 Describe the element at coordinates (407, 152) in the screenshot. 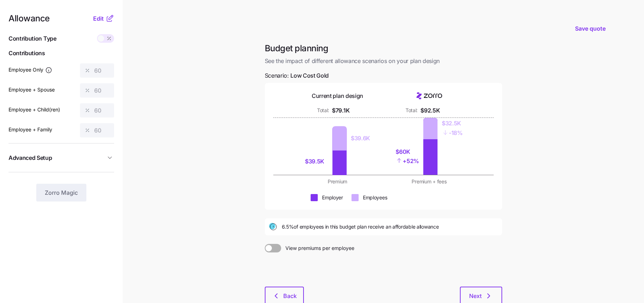

I see `div: $60K` at that location.